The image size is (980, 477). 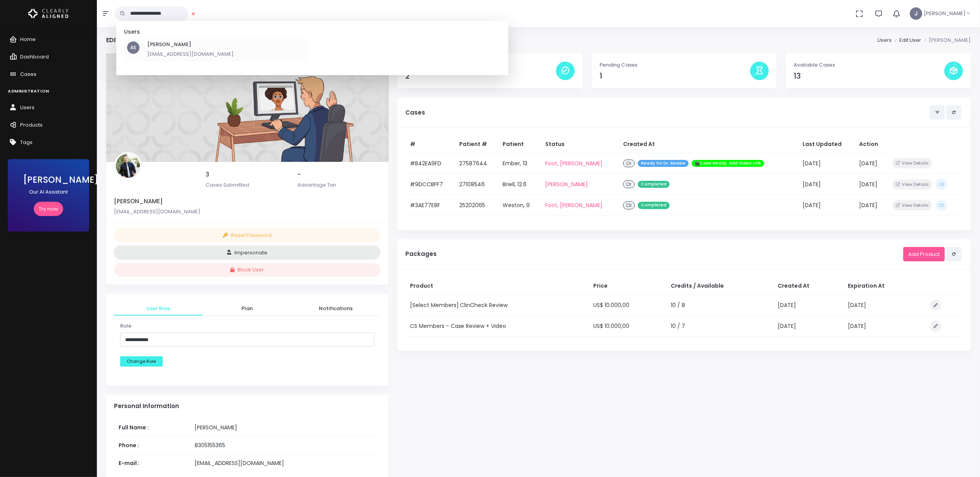 I want to click on th: Last Updated, so click(x=826, y=145).